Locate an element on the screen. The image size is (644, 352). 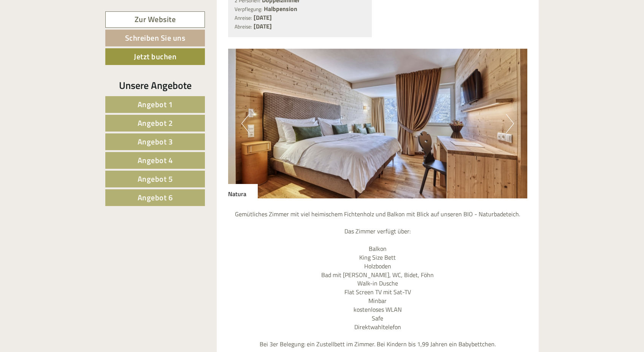
span: Angebot 4 is located at coordinates (155, 160).